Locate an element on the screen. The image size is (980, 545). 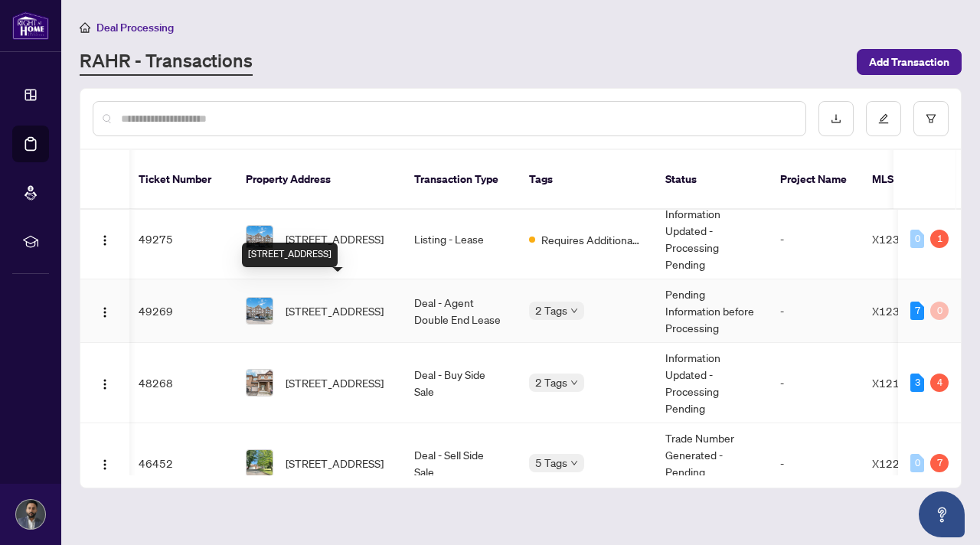
button: Add Transaction is located at coordinates (909, 62).